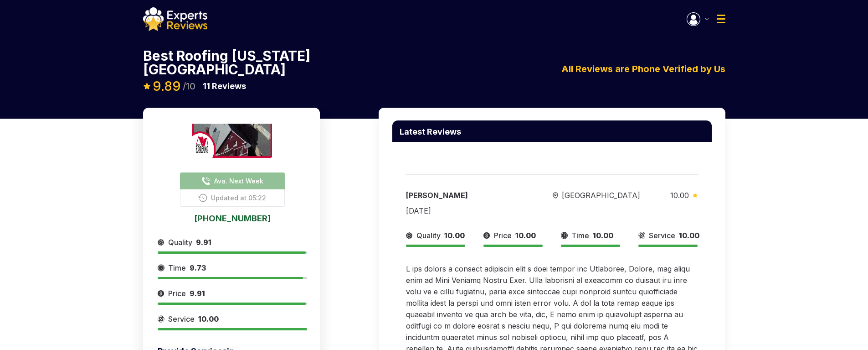 The image size is (868, 350). Describe the element at coordinates (430, 132) in the screenshot. I see `p: Latest Reviews` at that location.